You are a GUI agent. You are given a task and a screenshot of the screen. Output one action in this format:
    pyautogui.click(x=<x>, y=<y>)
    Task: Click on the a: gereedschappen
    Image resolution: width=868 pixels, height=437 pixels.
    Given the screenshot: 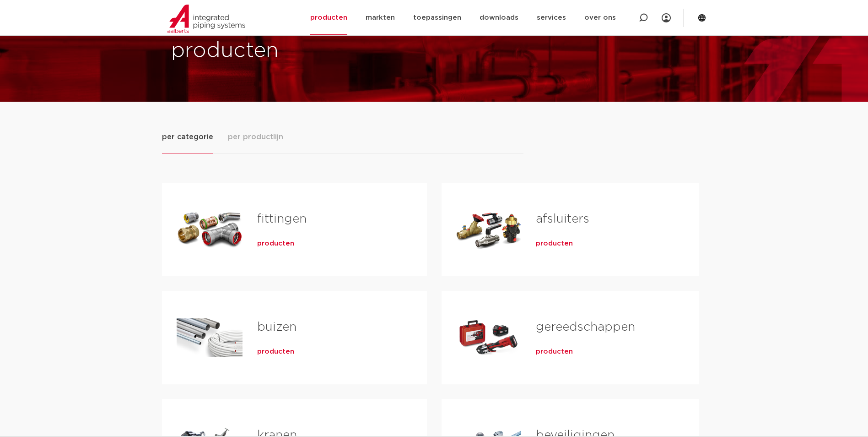 What is the action you would take?
    pyautogui.click(x=585, y=327)
    